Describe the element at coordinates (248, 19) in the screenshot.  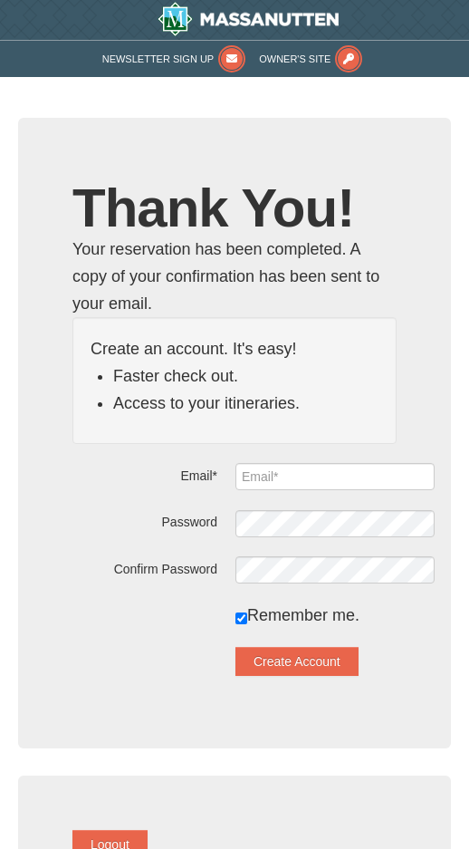
I see `a: Massanutten Resort` at that location.